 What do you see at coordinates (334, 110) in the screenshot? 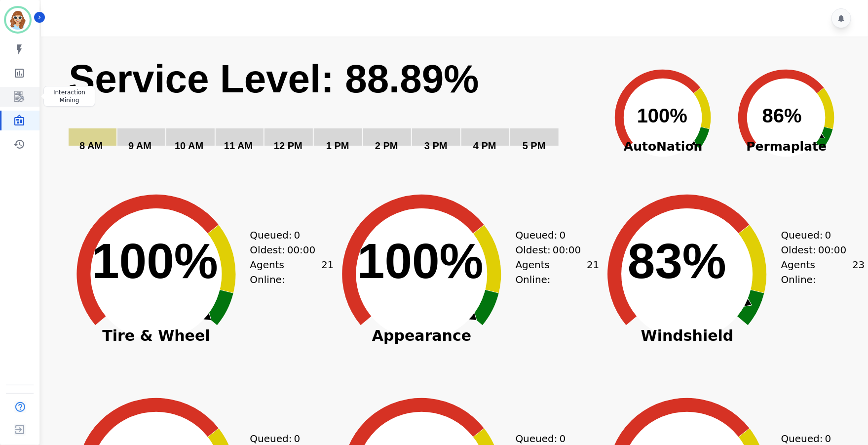
I see `svg: Service Level: 0%` at bounding box center [334, 110].